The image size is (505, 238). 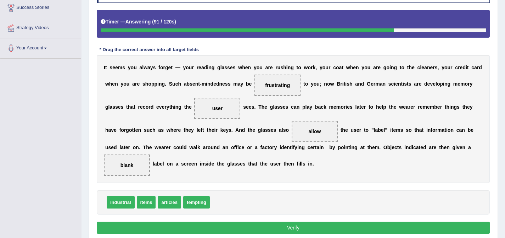 What do you see at coordinates (164, 22) in the screenshot?
I see `b: 91 / 120s` at bounding box center [164, 22].